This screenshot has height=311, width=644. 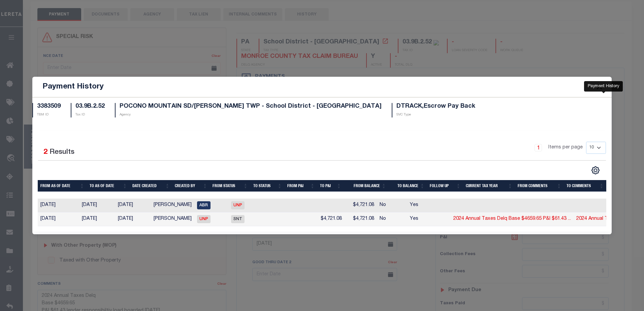 I want to click on span: 2, so click(x=45, y=152).